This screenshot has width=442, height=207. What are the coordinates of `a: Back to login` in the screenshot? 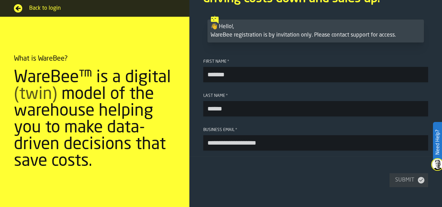 It's located at (95, 8).